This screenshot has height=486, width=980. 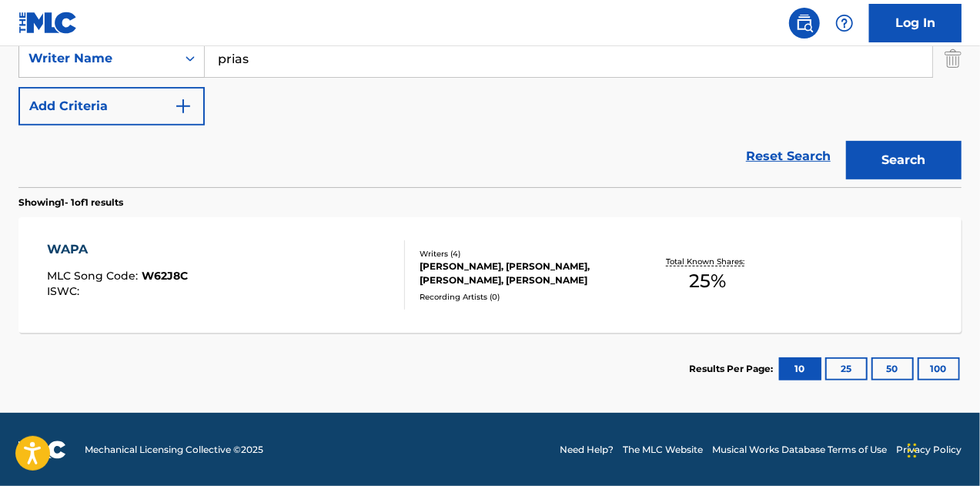 I want to click on button: 100, so click(x=939, y=369).